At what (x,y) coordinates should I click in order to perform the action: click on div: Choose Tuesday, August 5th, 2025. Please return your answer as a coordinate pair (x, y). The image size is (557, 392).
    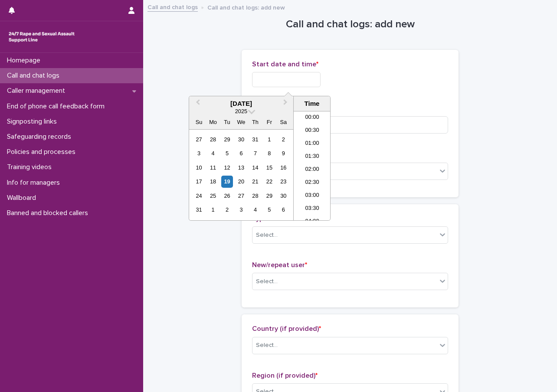
    Looking at the image, I should click on (227, 153).